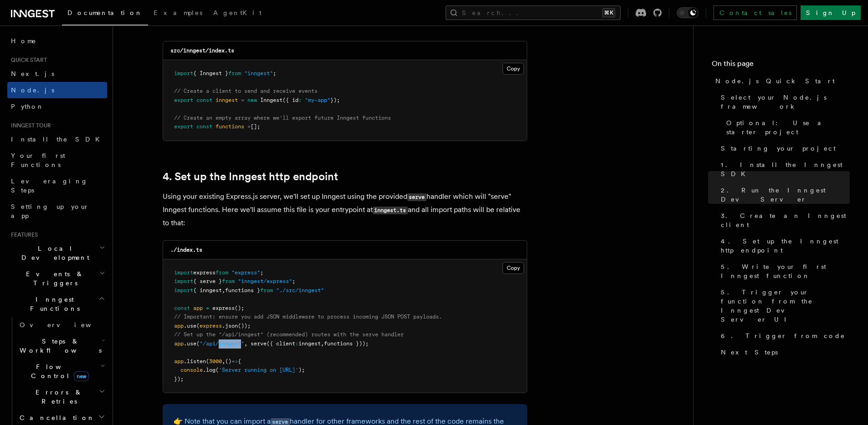 This screenshot has width=868, height=425. What do you see at coordinates (230, 126) in the screenshot?
I see `span: functions` at bounding box center [230, 126].